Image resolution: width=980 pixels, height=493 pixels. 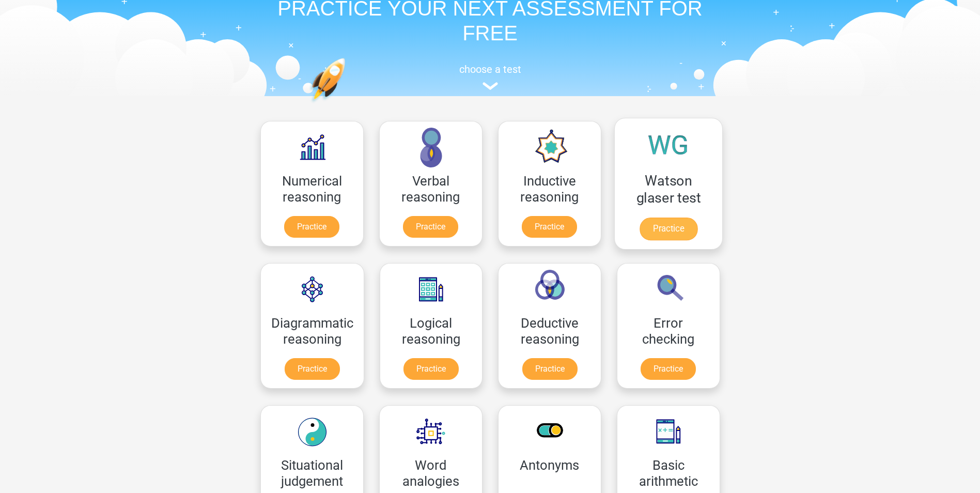 What do you see at coordinates (490, 69) in the screenshot?
I see `h5: choose a test` at bounding box center [490, 69].